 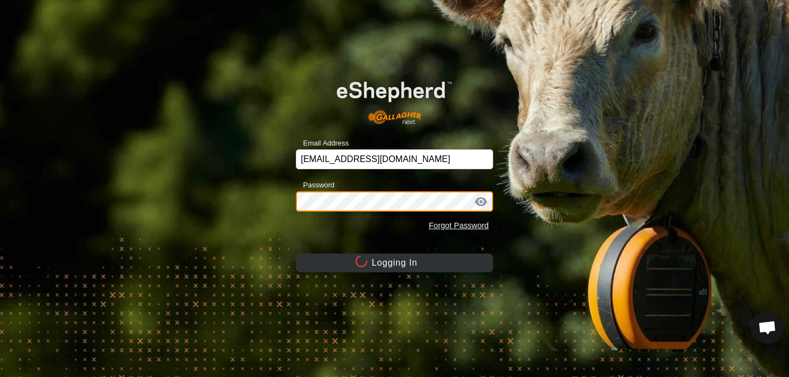 What do you see at coordinates (322, 143) in the screenshot?
I see `label: Email Address` at bounding box center [322, 143].